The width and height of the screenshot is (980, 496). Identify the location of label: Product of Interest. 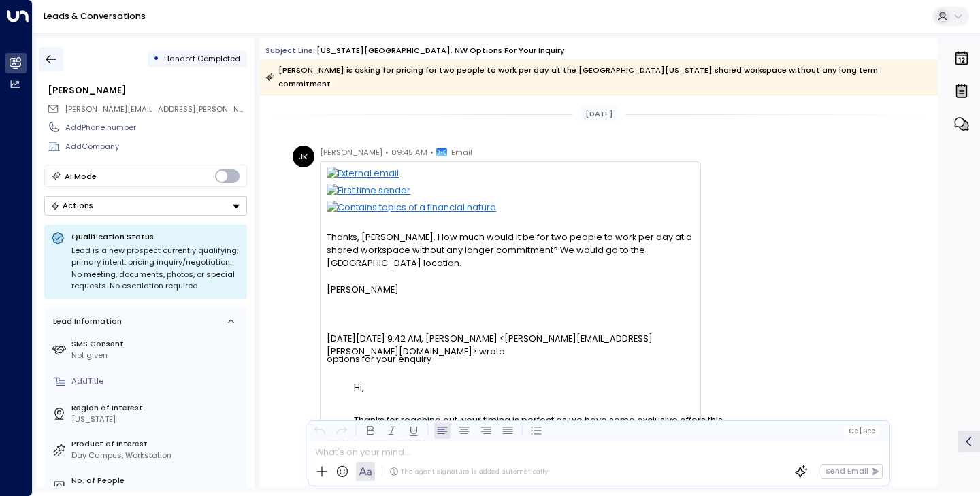
(156, 444).